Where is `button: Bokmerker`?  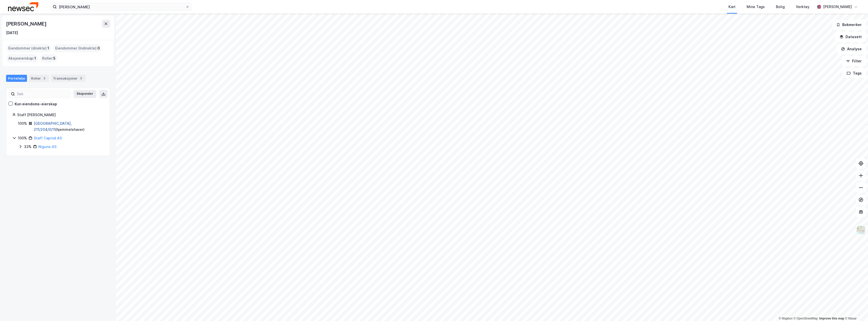 button: Bokmerker is located at coordinates (849, 25).